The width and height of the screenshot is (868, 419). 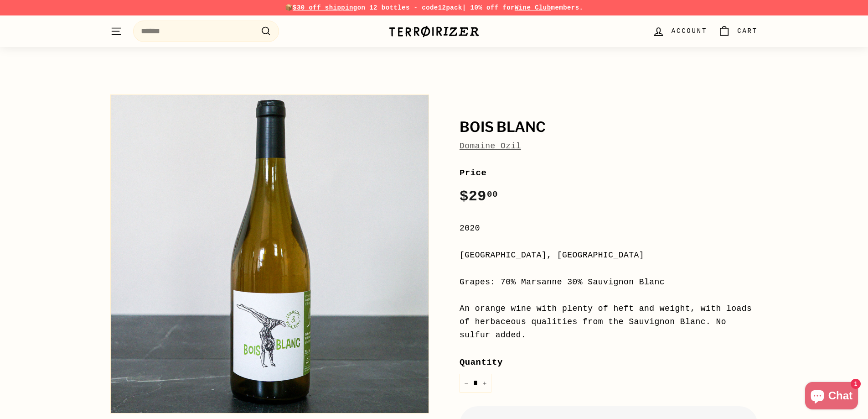 What do you see at coordinates (609, 173) in the screenshot?
I see `label: Price` at bounding box center [609, 173].